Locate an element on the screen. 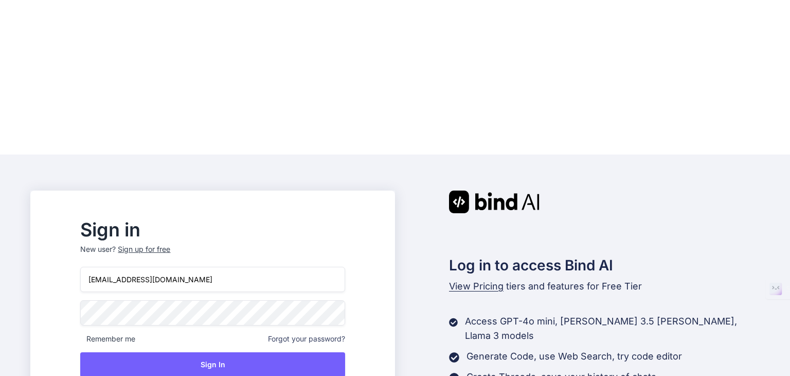 This screenshot has height=376, width=790. span: View Pricing is located at coordinates (476, 286).